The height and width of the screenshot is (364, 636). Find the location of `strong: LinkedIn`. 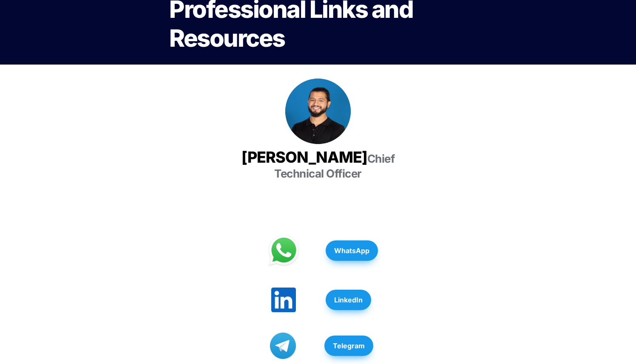

strong: LinkedIn is located at coordinates (348, 299).